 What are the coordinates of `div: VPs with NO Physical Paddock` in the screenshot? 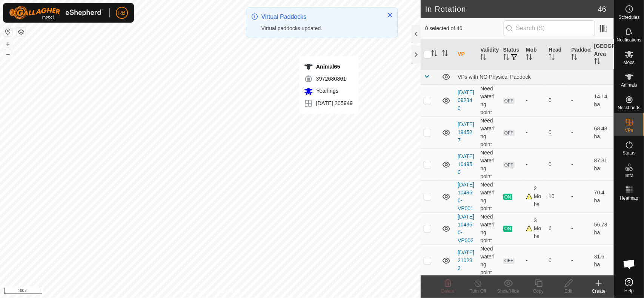 It's located at (534, 77).